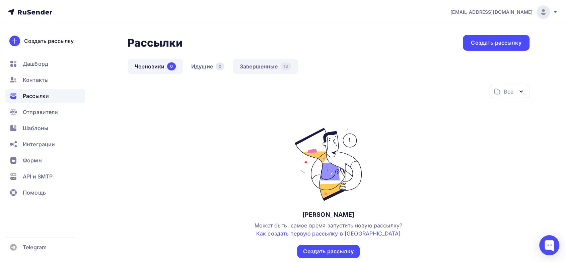 The height and width of the screenshot is (262, 566). I want to click on span: Рассылки, so click(36, 96).